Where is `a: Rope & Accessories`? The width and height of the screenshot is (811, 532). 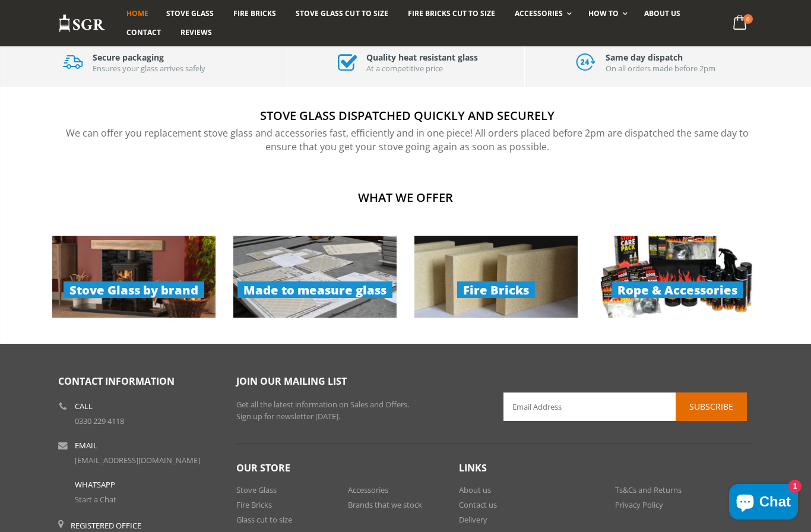
a: Rope & Accessories is located at coordinates (677, 276).